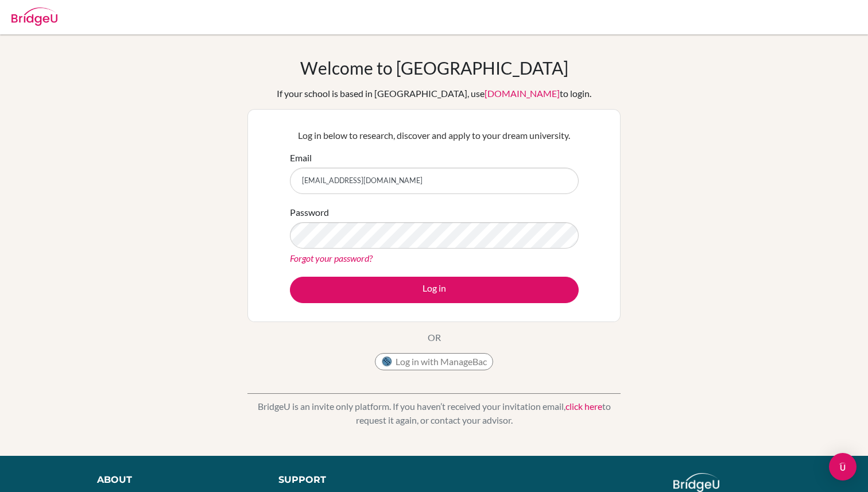 The image size is (868, 492). What do you see at coordinates (301, 158) in the screenshot?
I see `label: Email` at bounding box center [301, 158].